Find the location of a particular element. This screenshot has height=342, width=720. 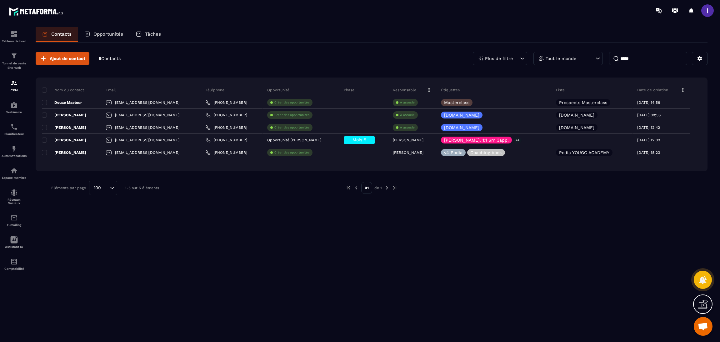

p: Tunnel de vente Site web is located at coordinates (14, 66).